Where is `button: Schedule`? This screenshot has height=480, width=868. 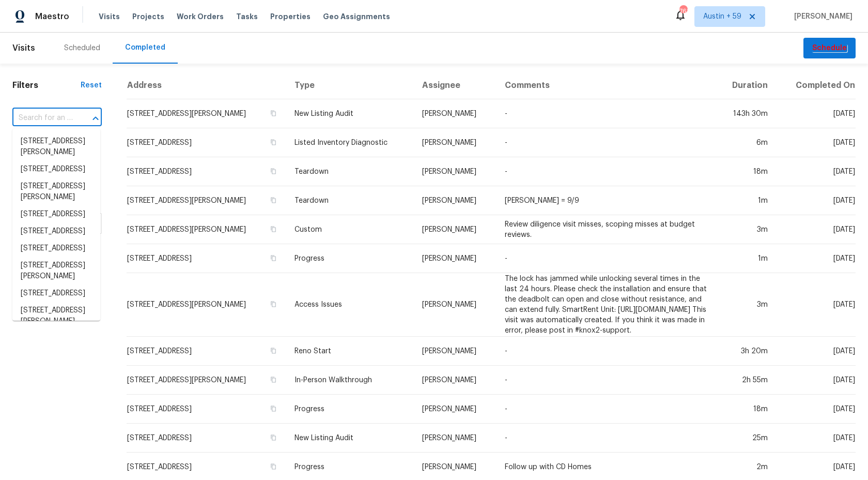
button: Schedule is located at coordinates (830, 48).